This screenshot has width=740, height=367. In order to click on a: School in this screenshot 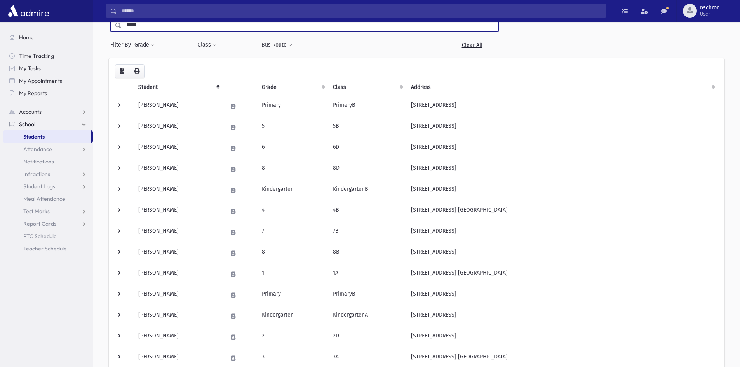, I will do `click(48, 124)`.